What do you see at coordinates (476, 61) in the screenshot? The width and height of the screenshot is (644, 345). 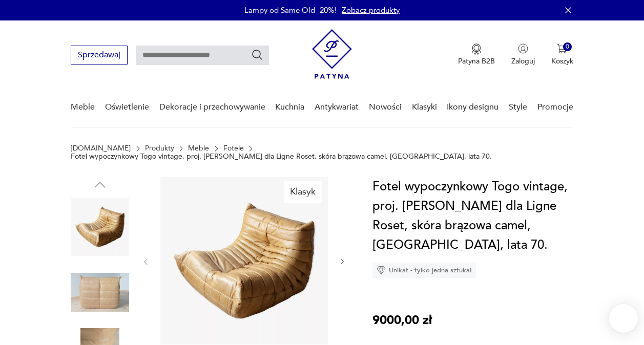 I see `p: Patyna B2B` at bounding box center [476, 61].